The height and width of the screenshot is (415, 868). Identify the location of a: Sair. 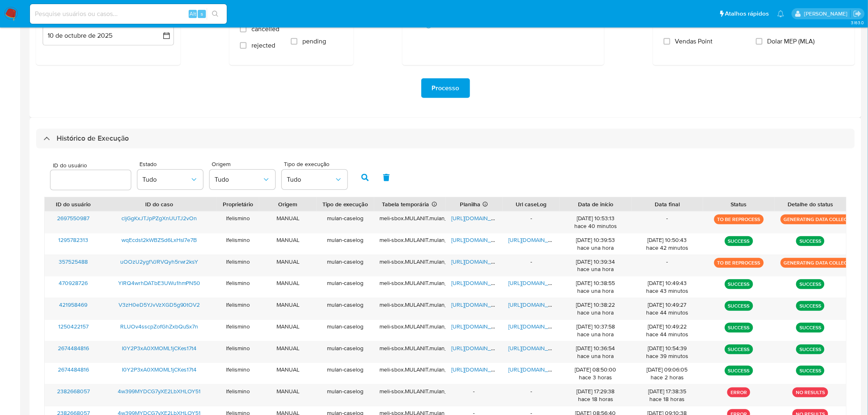
(857, 14).